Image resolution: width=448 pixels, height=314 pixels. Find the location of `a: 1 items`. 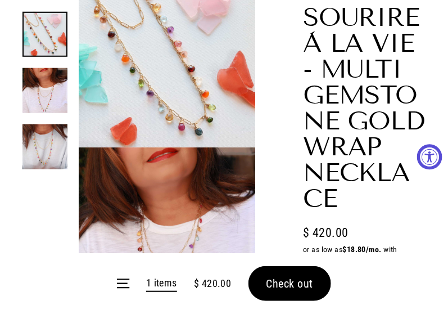

a: 1 items is located at coordinates (161, 283).